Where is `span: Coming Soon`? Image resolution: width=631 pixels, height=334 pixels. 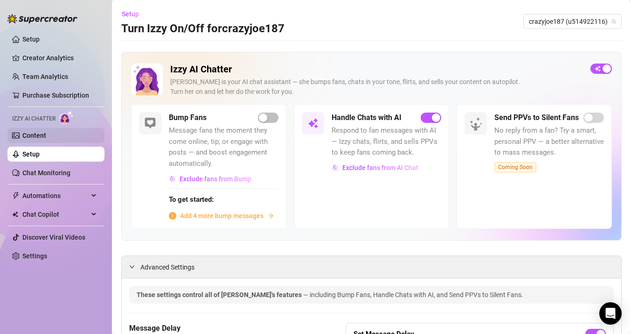
span: Coming Soon is located at coordinates (516, 167).